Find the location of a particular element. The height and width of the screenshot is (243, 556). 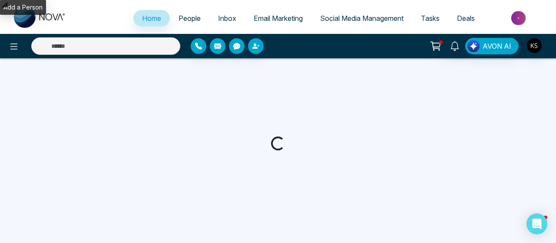

img: User Avatar is located at coordinates (534, 46).